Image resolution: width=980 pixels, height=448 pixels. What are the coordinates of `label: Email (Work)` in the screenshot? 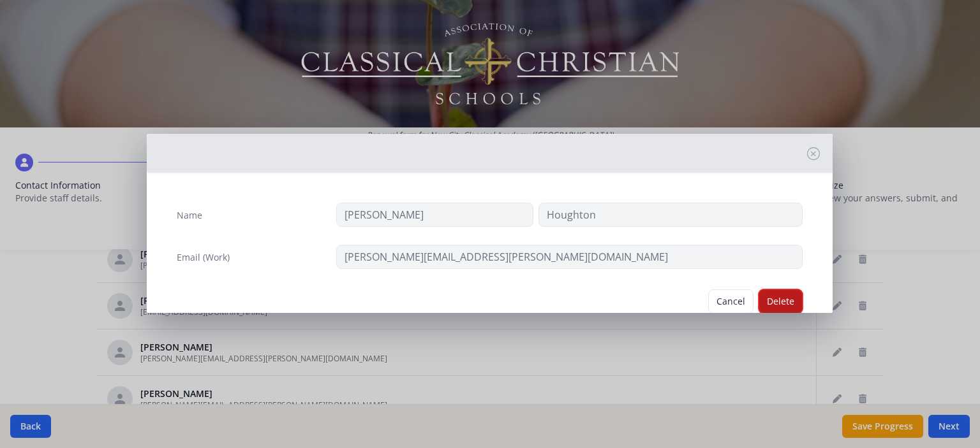 It's located at (203, 257).